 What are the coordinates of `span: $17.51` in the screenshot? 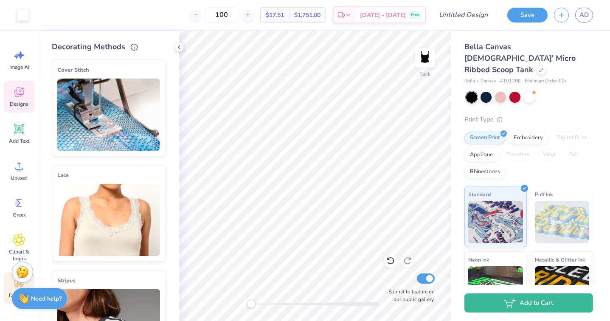 It's located at (274, 15).